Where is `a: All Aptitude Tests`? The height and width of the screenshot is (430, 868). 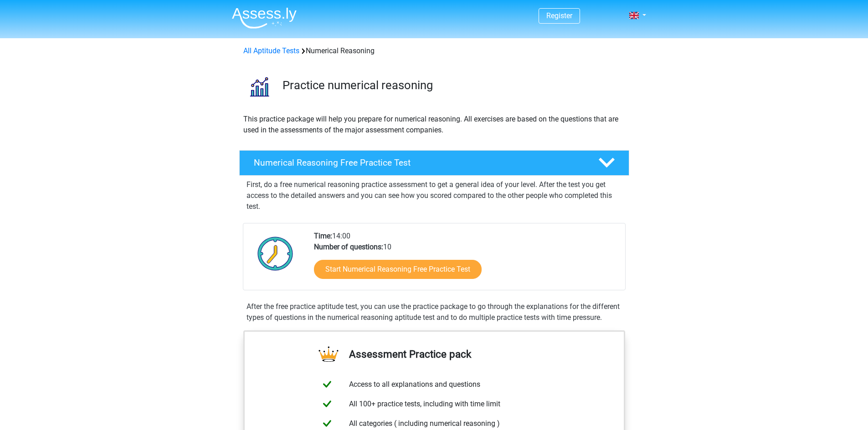 a: All Aptitude Tests is located at coordinates (271, 50).